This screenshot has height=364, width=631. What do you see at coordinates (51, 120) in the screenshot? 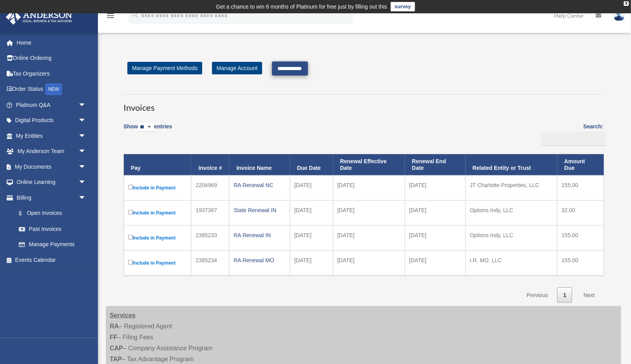
I see `a: Digital Productsarrow_drop_down` at bounding box center [51, 120].